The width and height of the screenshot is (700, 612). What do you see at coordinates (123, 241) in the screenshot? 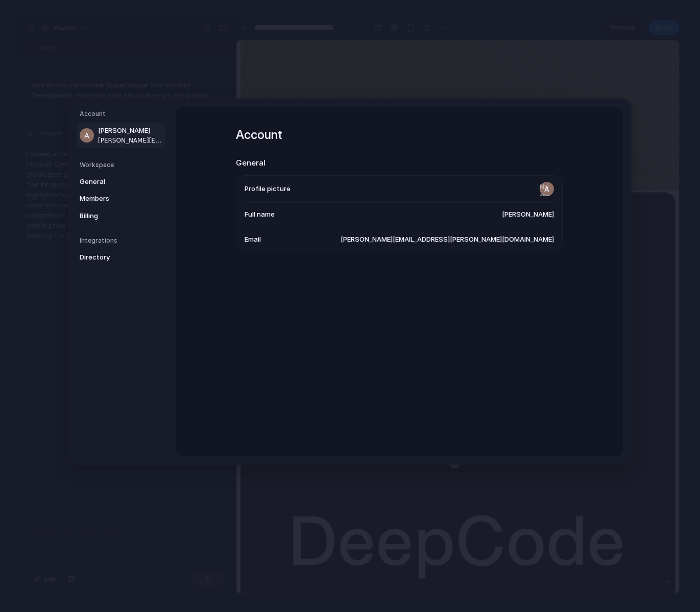
I see `h5: Integrations` at bounding box center [123, 241].